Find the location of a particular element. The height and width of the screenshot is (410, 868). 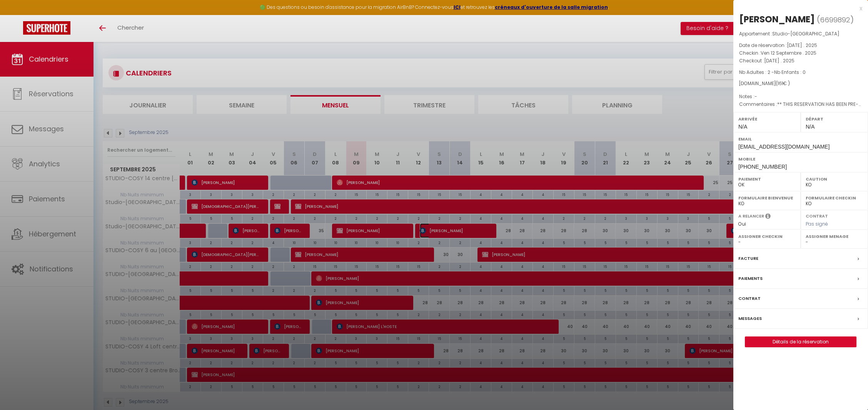

i: Sélectionner OUI si vous souhaiter envoyer les séquences de messages post-checkout is located at coordinates (768, 217).